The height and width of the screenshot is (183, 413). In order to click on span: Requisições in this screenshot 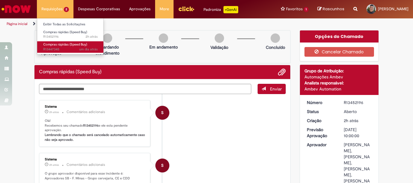, I will do `click(52, 9)`.